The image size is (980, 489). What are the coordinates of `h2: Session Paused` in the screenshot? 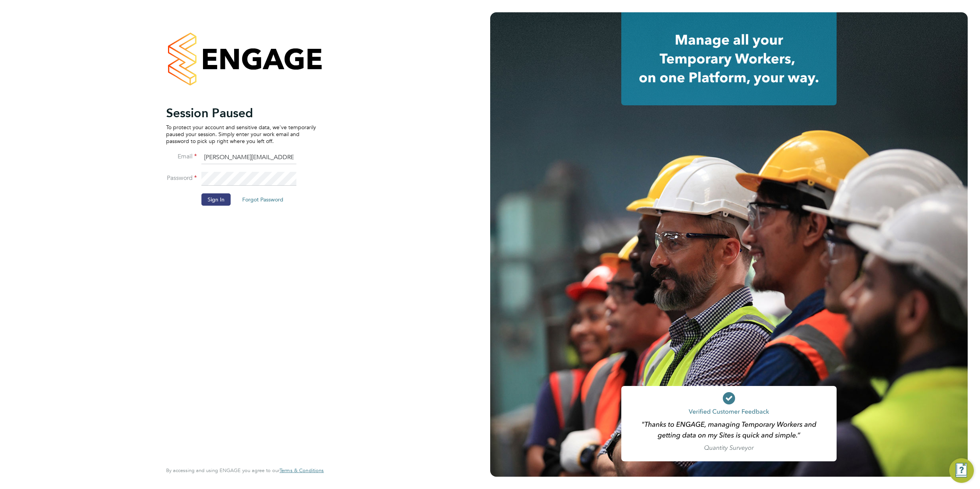 It's located at (241, 113).